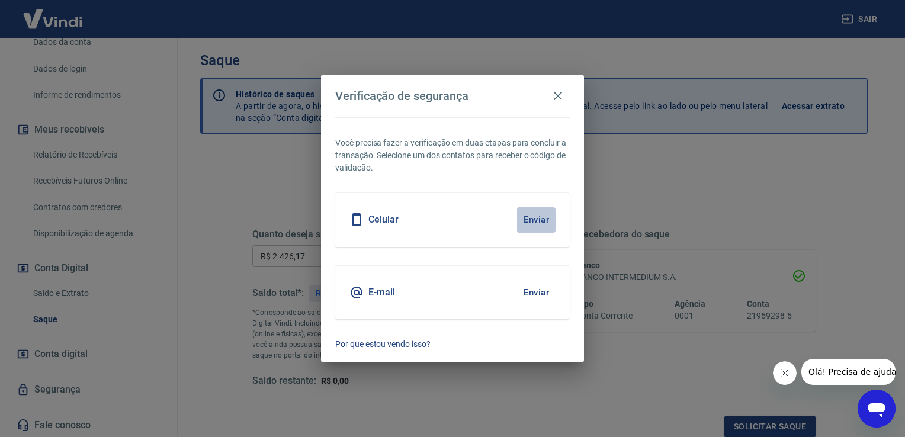 The image size is (905, 437). Describe the element at coordinates (53, 13) in the screenshot. I see `span: Olá! Precisa de ajuda?` at that location.